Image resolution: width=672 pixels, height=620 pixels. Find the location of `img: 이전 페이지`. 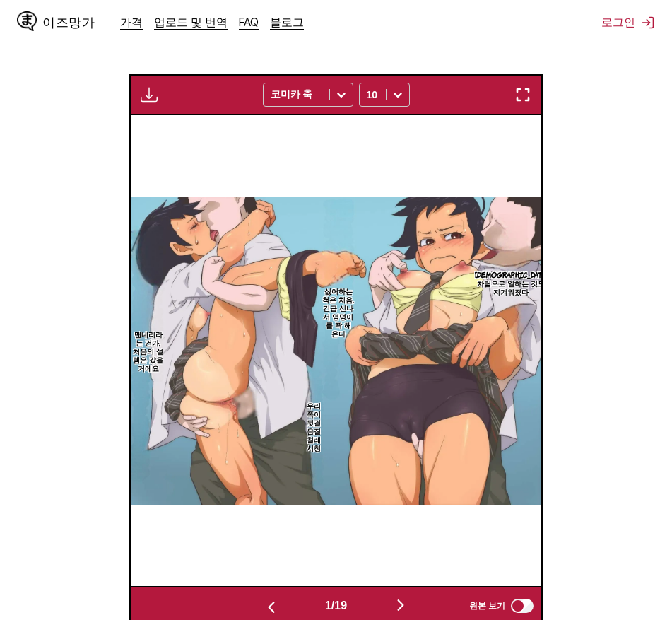

img: 이전 페이지 is located at coordinates (271, 607).